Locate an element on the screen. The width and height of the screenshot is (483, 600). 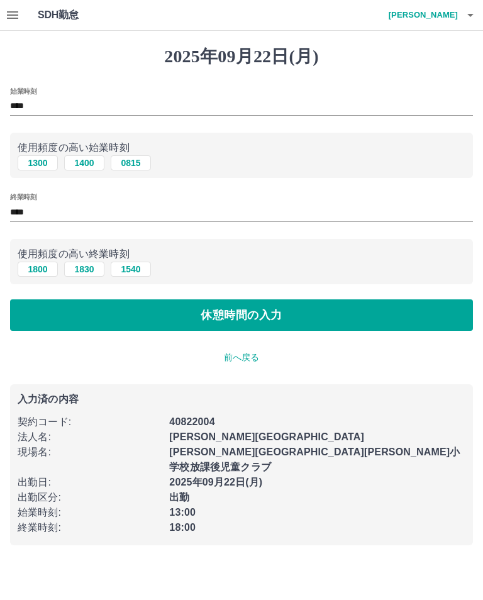
p: 法人名 : is located at coordinates (89, 437).